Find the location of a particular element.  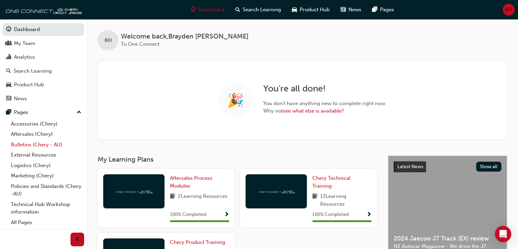

button: Show all is located at coordinates (489, 166).